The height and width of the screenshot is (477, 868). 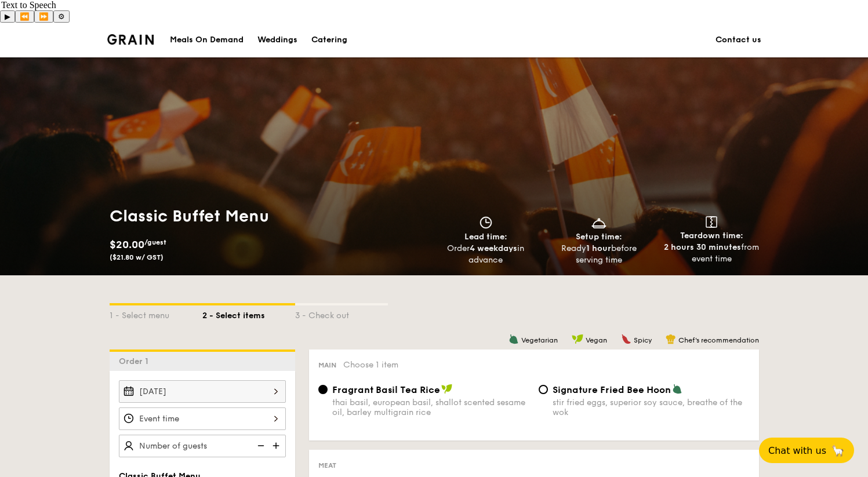 I want to click on a: Meals On Demand, so click(x=206, y=40).